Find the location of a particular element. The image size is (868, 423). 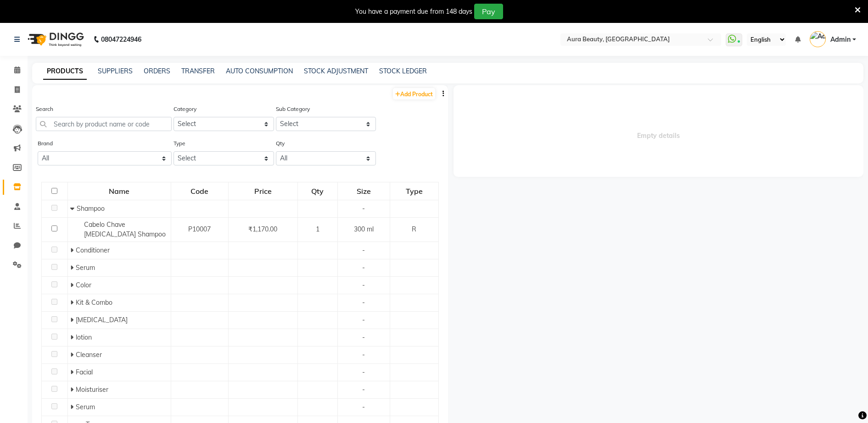

div: Size is located at coordinates (364, 192).